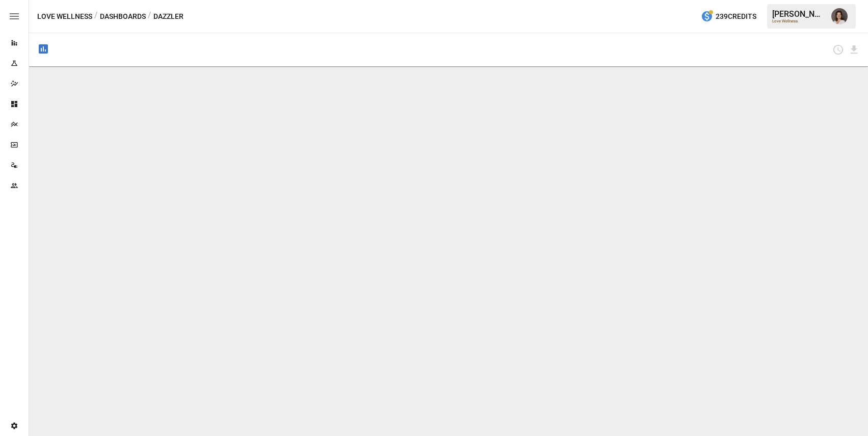 The height and width of the screenshot is (436, 868). Describe the element at coordinates (839, 16) in the screenshot. I see `button: Franziska Ibscher` at that location.